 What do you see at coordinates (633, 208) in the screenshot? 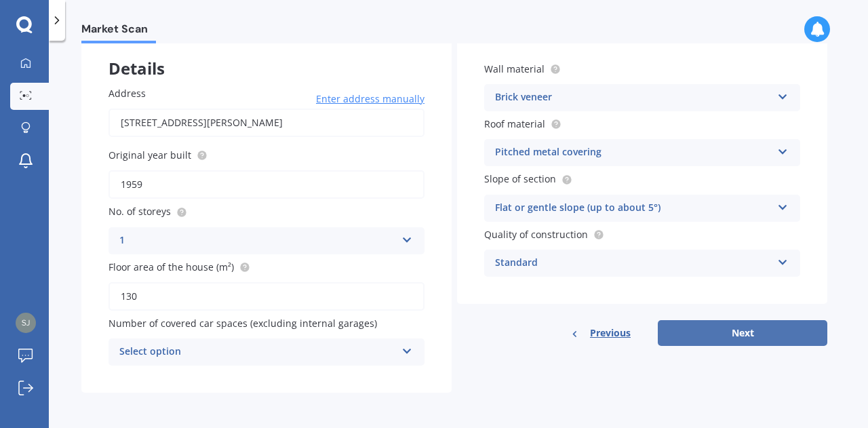
I see `div: Flat or gentle slope (up to about 5°)` at bounding box center [633, 208].